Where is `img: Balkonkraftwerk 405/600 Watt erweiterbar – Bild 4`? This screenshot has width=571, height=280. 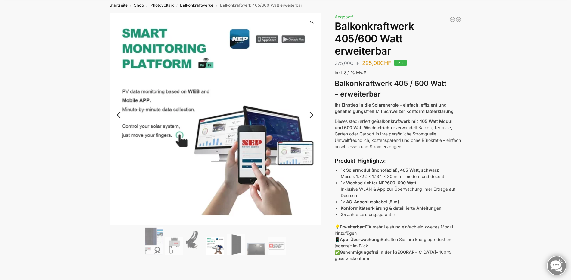 img: Balkonkraftwerk 405/600 Watt erweiterbar – Bild 4 is located at coordinates (215, 246).